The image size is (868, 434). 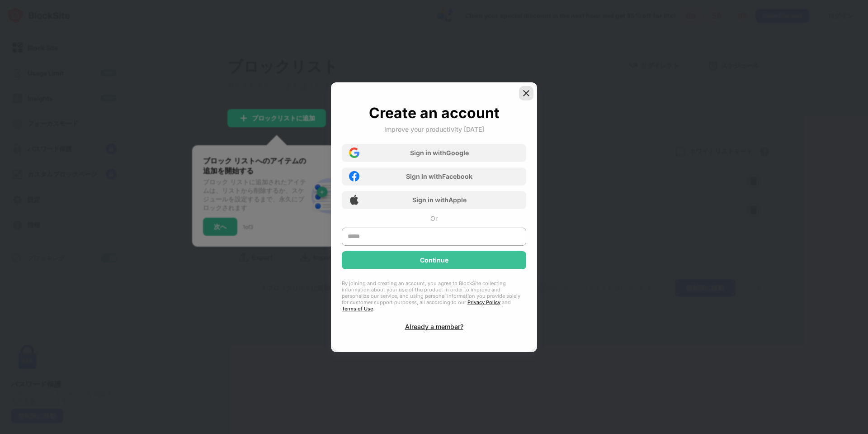 What do you see at coordinates (357, 309) in the screenshot?
I see `a: Terms of Use` at bounding box center [357, 309].